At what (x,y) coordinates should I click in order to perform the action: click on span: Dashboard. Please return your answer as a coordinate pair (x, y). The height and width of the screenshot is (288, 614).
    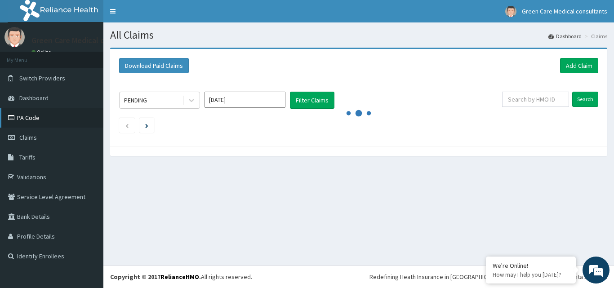
    Looking at the image, I should click on (34, 98).